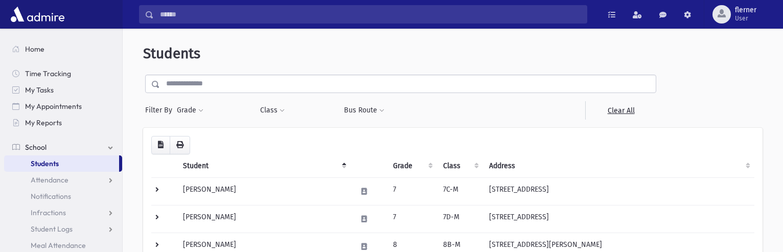  Describe the element at coordinates (63, 147) in the screenshot. I see `a: School` at that location.